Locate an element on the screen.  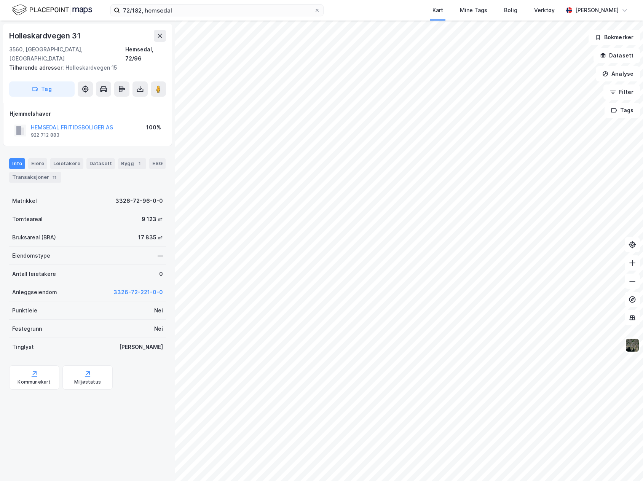
div: Punktleie is located at coordinates (25, 311).